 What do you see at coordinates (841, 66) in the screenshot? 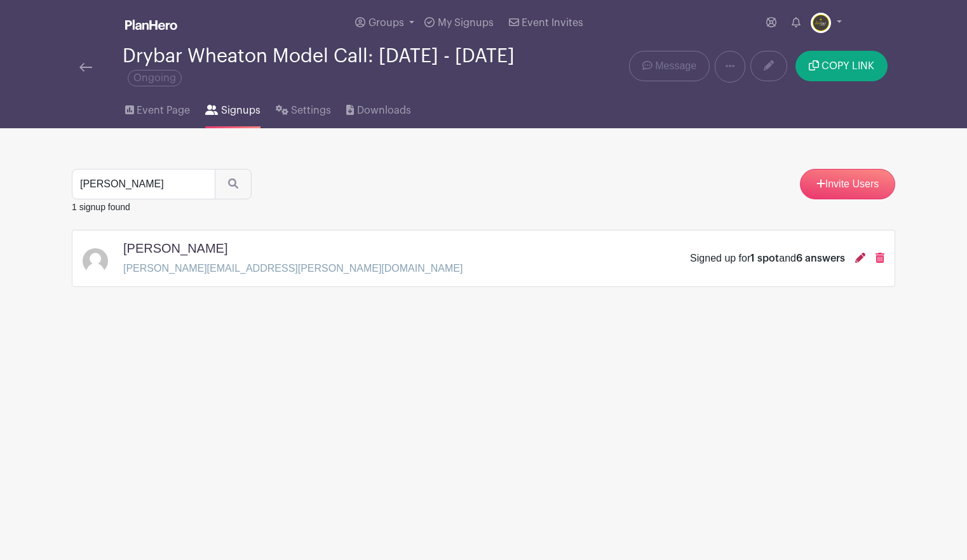
I see `button: COPY LINK` at bounding box center [841, 66].